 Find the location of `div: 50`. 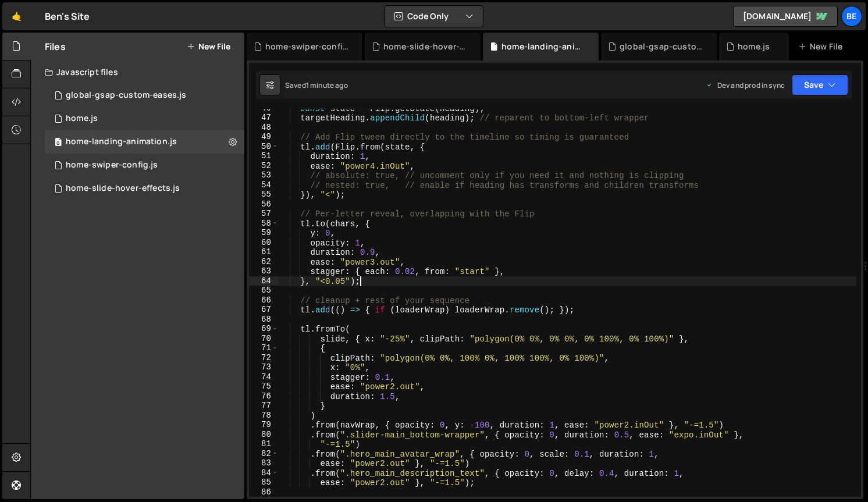

div: 50 is located at coordinates (264, 147).